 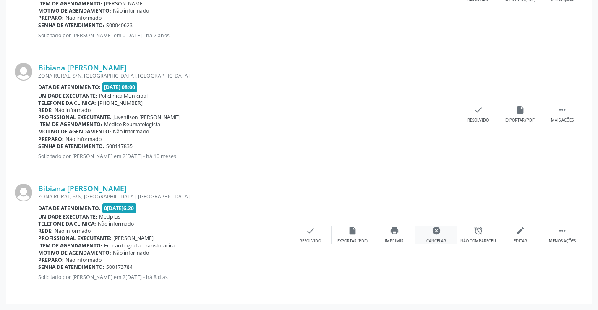 I want to click on div: Não compareceu, so click(x=478, y=241).